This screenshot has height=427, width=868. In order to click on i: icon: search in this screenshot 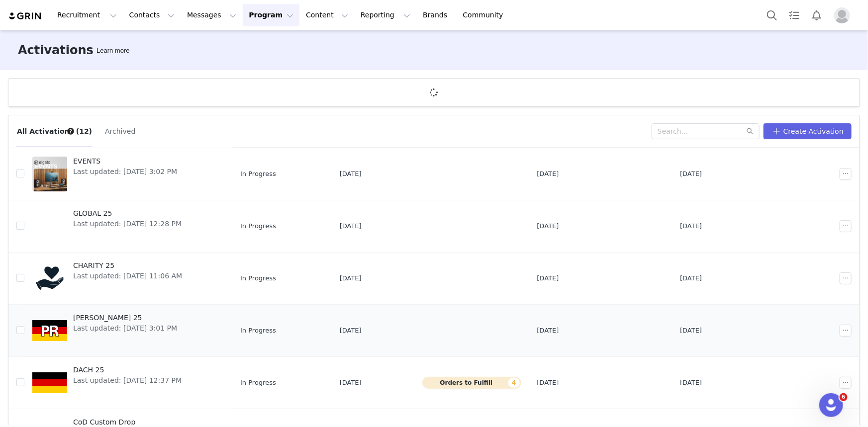, I will do `click(750, 131)`.